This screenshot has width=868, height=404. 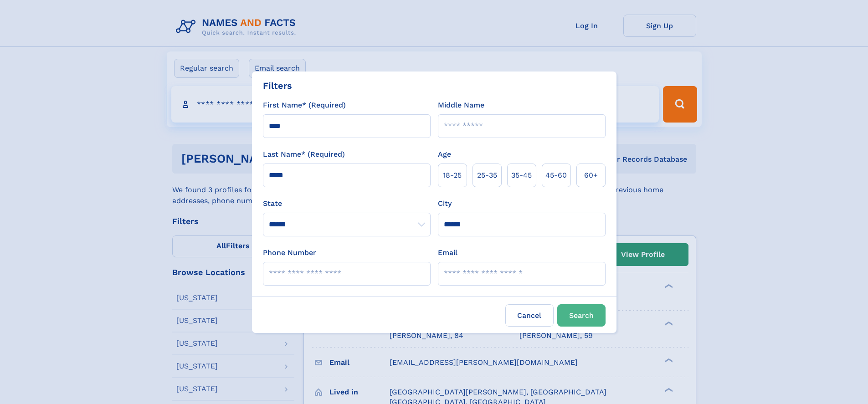 I want to click on label: Phone Number, so click(x=289, y=253).